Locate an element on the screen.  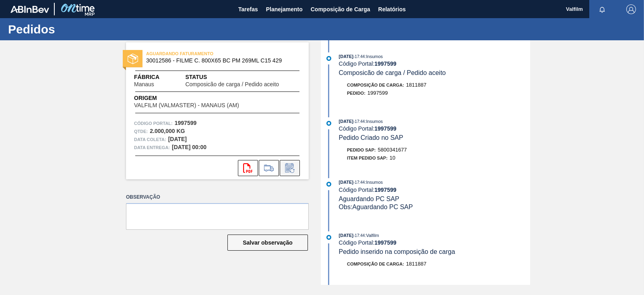
div: Ir para Composição de Carga is located at coordinates (269, 168).